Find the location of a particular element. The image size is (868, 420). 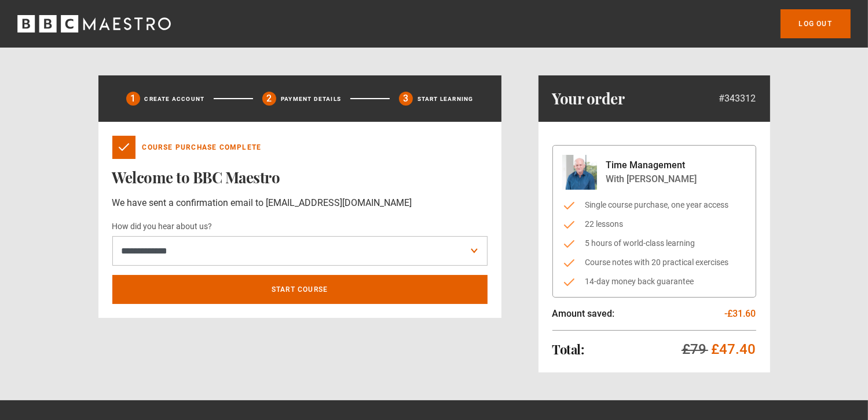

p: -£31.60 is located at coordinates (741, 314).